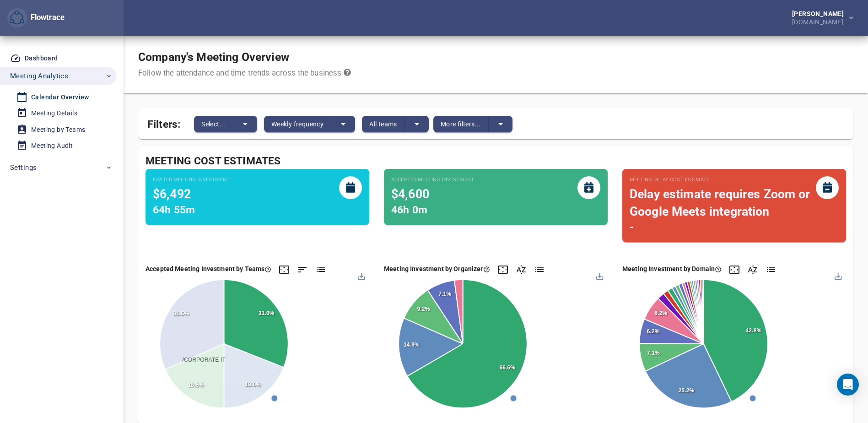 This screenshot has height=423, width=868. I want to click on button: All teams, so click(383, 124).